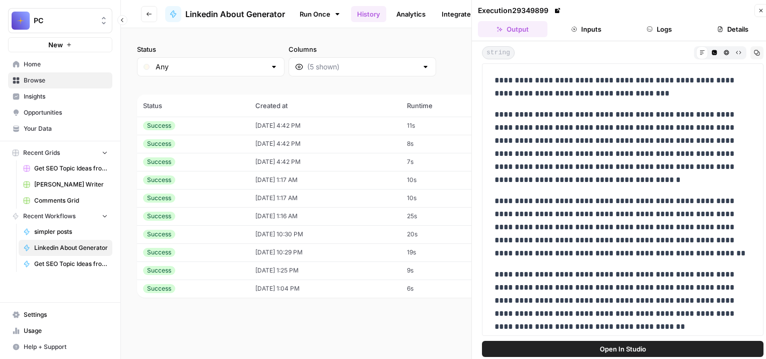 The width and height of the screenshot is (766, 359). What do you see at coordinates (449, 106) in the screenshot?
I see `th: Runtime` at bounding box center [449, 106].